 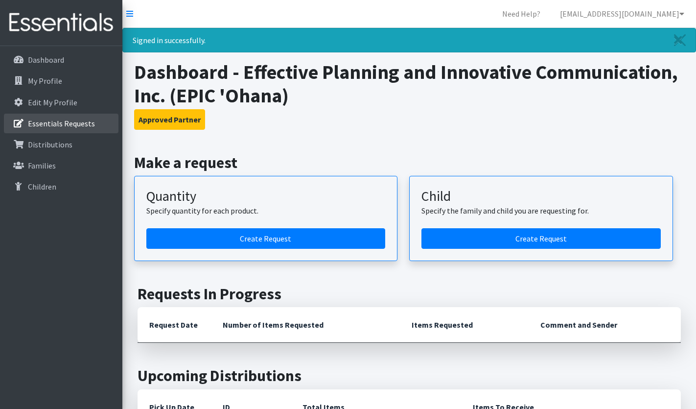 What do you see at coordinates (541, 210) in the screenshot?
I see `p: Specify the family and child you are requesting for.` at bounding box center [541, 210].